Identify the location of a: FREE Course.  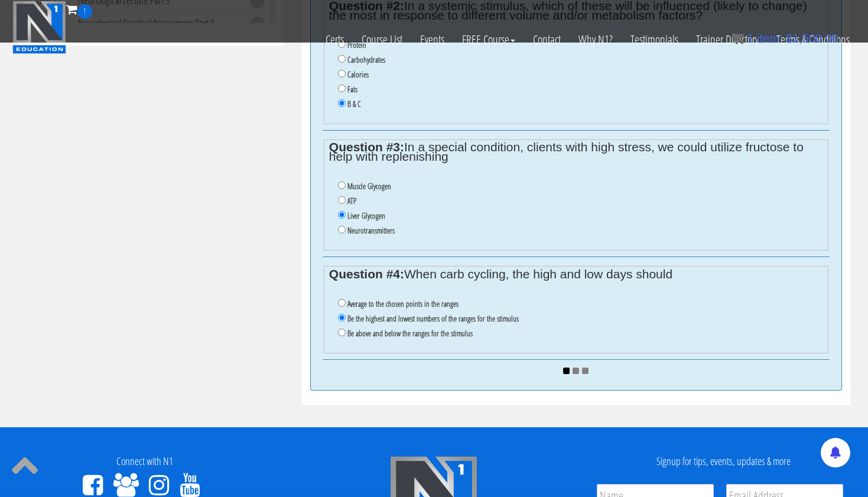
(489, 39).